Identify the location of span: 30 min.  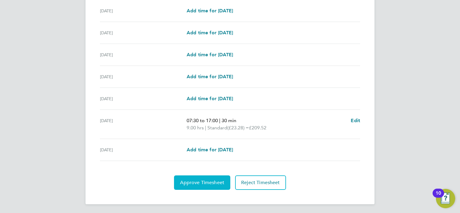
(229, 120).